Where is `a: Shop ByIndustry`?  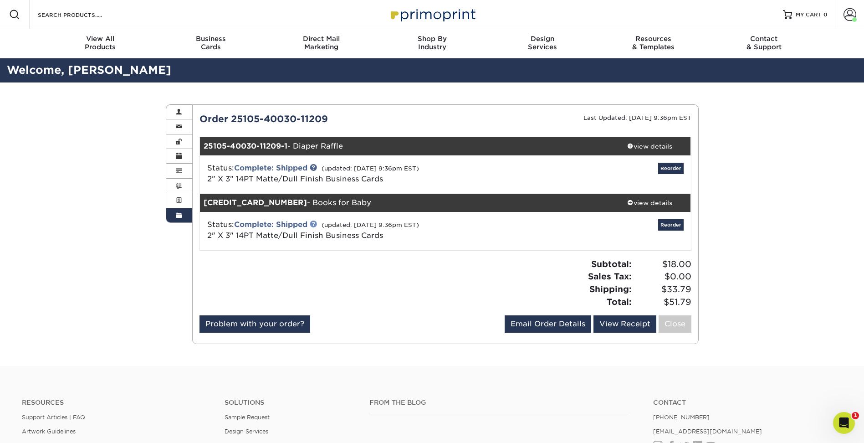
a: Shop ByIndustry is located at coordinates (432, 44).